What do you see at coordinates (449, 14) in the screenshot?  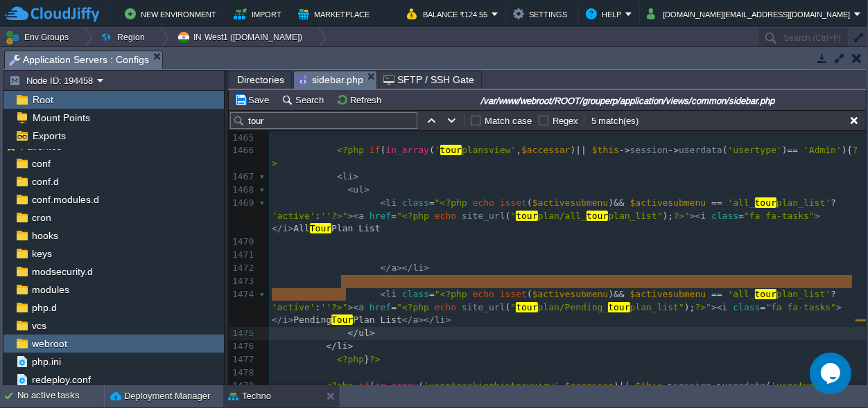 I see `button: Balance ₹124.55` at bounding box center [449, 14].